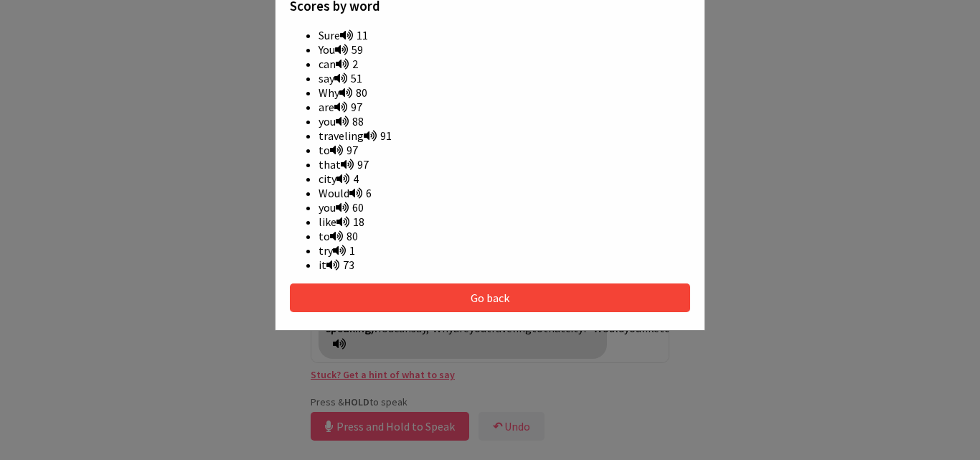 The image size is (980, 460). Describe the element at coordinates (490, 298) in the screenshot. I see `button: Go back` at that location.